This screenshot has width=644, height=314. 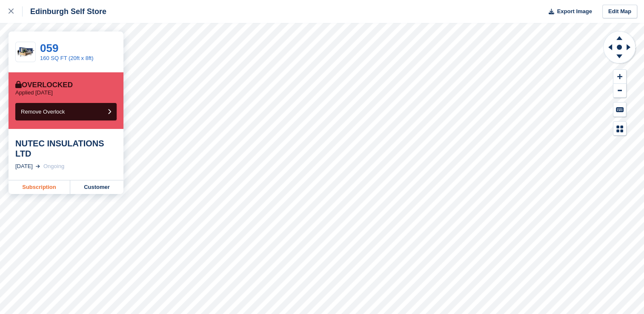 What do you see at coordinates (620, 91) in the screenshot?
I see `button: Zoom Out` at bounding box center [620, 91].